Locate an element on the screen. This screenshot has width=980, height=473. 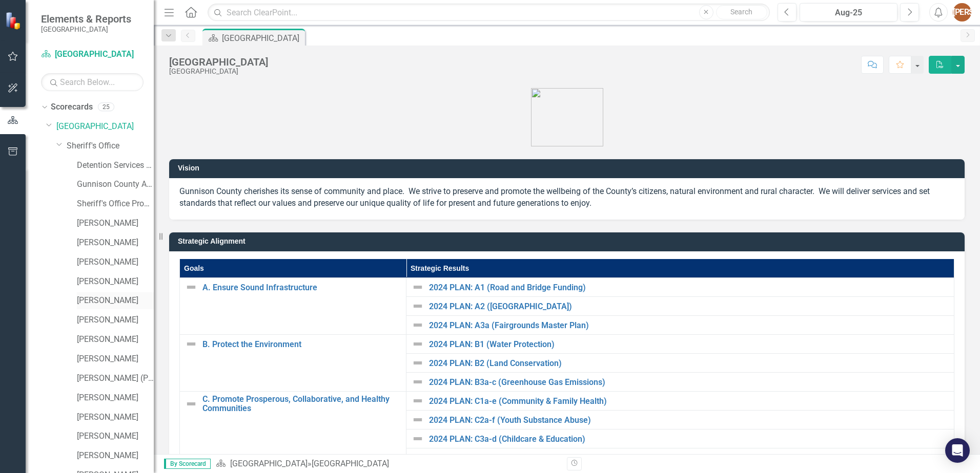
a: 2024 PLAN: C3a-d (Childcare & Education) is located at coordinates (689, 439).